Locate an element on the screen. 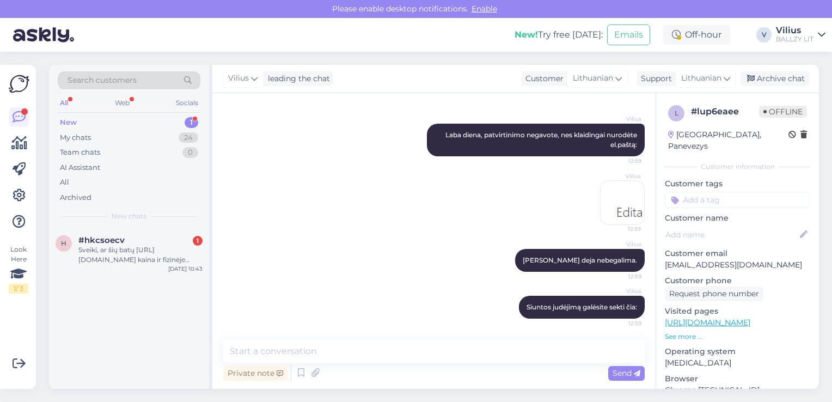  div: Archived is located at coordinates (76, 198).